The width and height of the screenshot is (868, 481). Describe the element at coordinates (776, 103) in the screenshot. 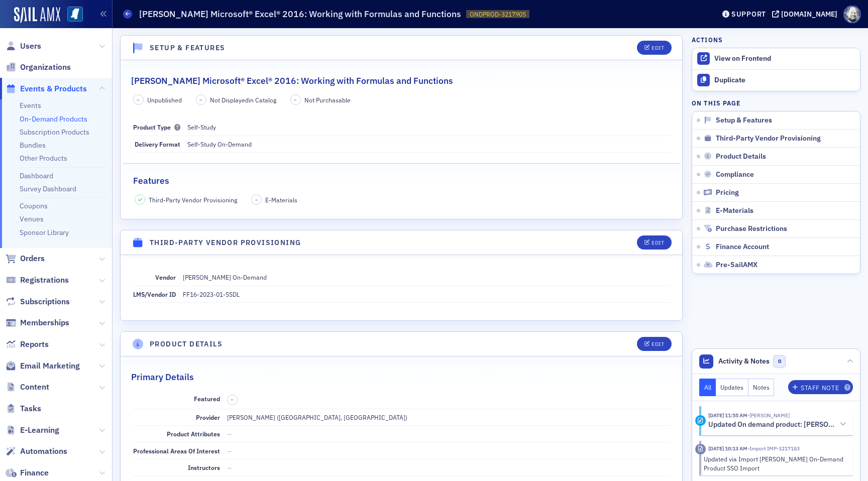

I see `h4: On this page` at that location.